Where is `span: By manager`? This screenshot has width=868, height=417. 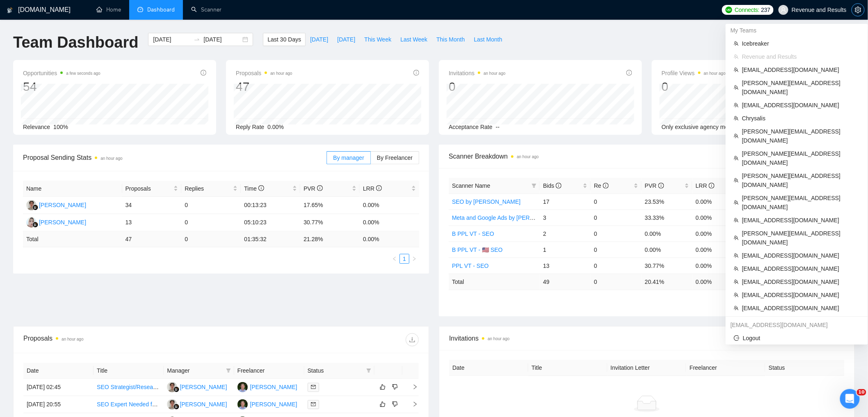
span: By manager is located at coordinates (348, 157).